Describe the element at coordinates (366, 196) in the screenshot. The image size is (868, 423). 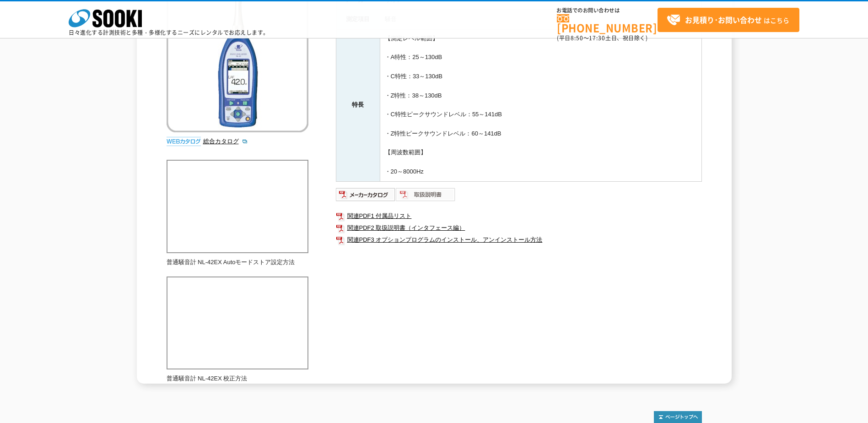
I see `a: メーカーカタログ` at that location.